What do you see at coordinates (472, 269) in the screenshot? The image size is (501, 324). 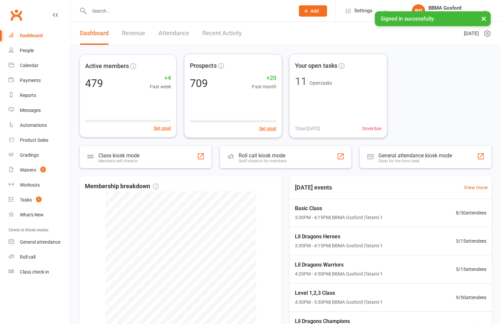 I see `span: 5 / 15 attendees` at bounding box center [472, 269].